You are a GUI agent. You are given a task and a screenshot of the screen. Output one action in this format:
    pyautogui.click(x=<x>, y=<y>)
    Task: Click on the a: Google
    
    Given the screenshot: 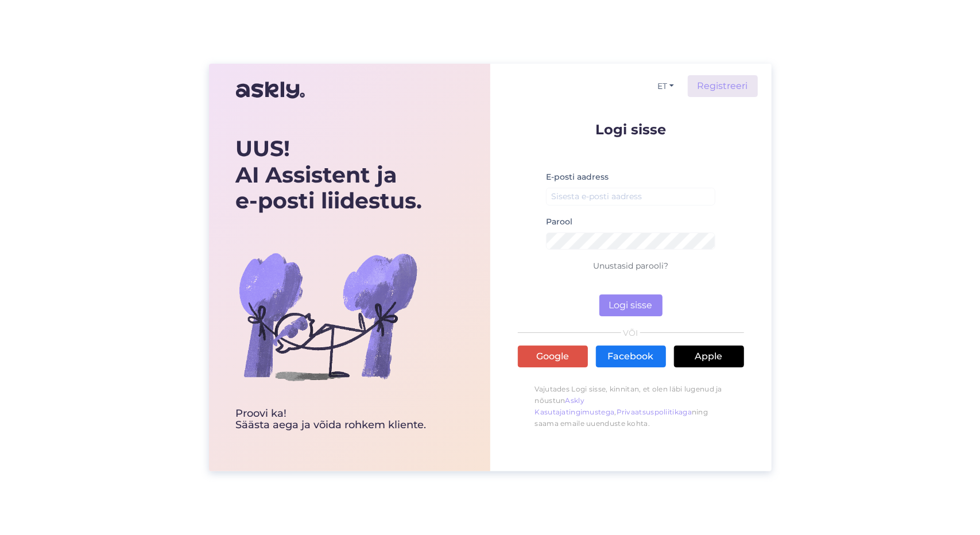 What is the action you would take?
    pyautogui.click(x=553, y=357)
    